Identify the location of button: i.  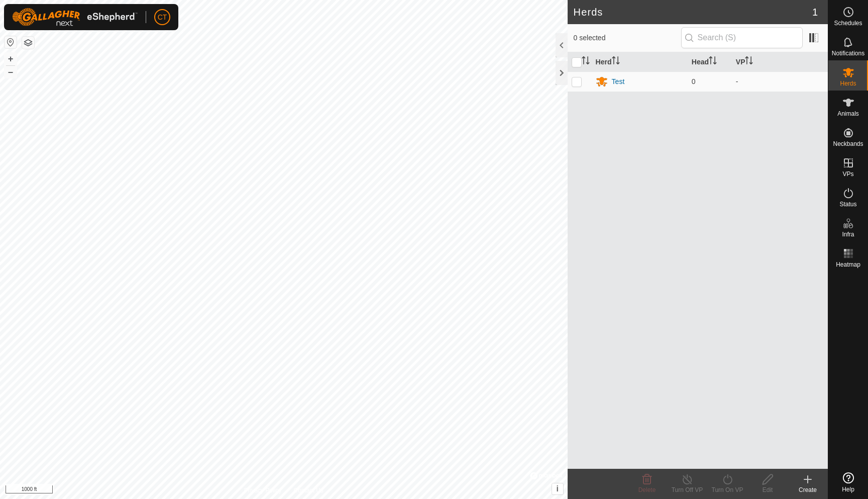
(558, 489).